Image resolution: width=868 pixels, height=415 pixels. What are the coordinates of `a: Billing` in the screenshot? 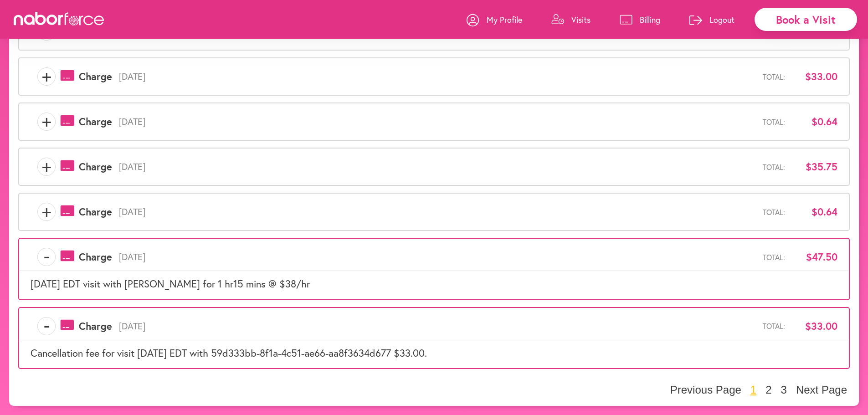 It's located at (640, 20).